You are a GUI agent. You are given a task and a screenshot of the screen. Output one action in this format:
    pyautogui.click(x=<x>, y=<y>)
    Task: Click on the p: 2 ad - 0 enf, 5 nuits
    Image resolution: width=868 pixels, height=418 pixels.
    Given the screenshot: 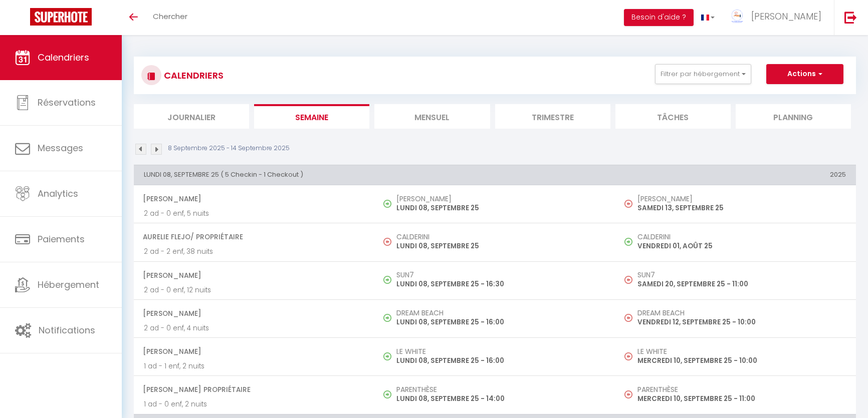 What is the action you would take?
    pyautogui.click(x=255, y=214)
    